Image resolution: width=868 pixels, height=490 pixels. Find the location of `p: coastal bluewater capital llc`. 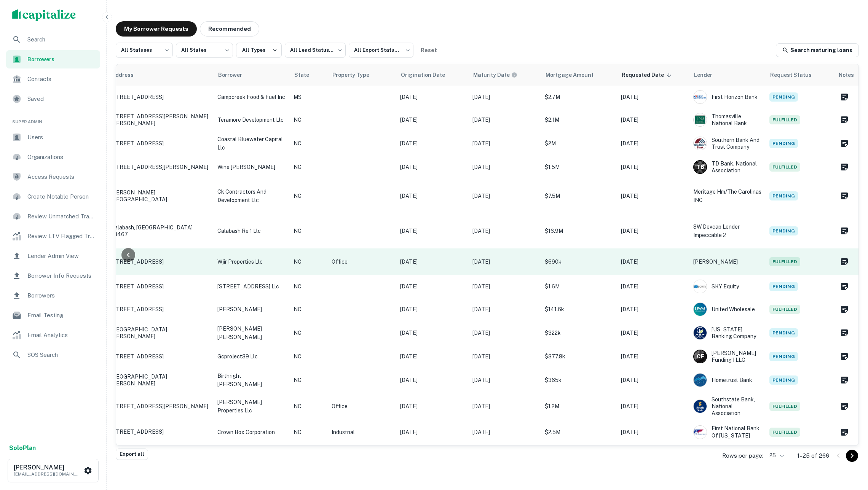

p: coastal bluewater capital llc is located at coordinates (252, 143).